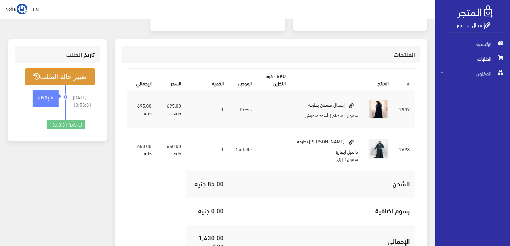  Describe the element at coordinates (243, 80) in the screenshot. I see `th: الموديل` at that location.